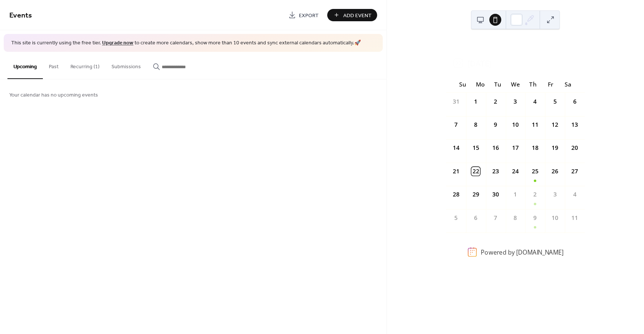 Image resolution: width=644 pixels, height=334 pixels. I want to click on div: Su, so click(463, 84).